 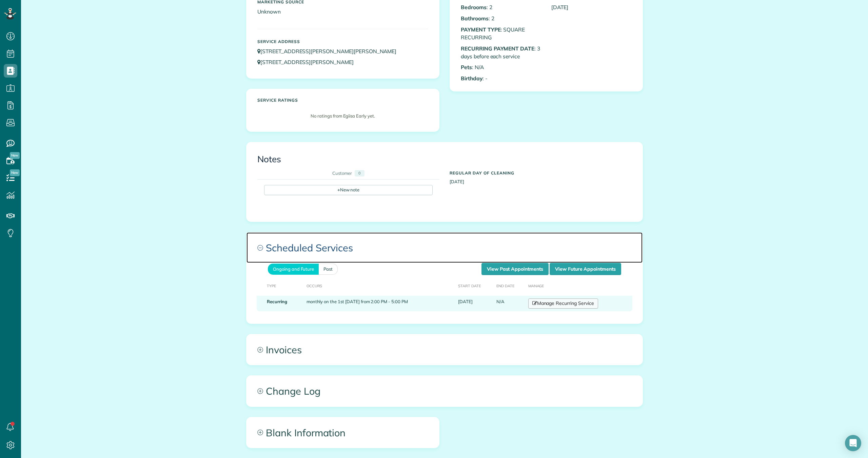 What do you see at coordinates (585, 269) in the screenshot?
I see `a: View Future Appointments` at bounding box center [585, 269].